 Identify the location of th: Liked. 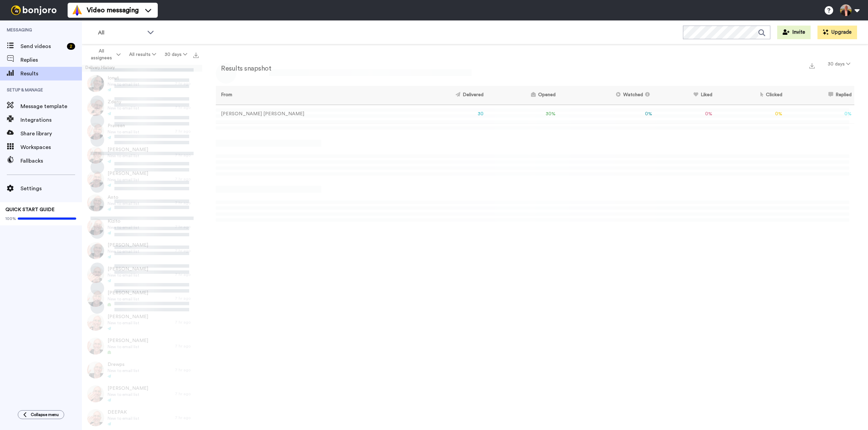
(685, 95).